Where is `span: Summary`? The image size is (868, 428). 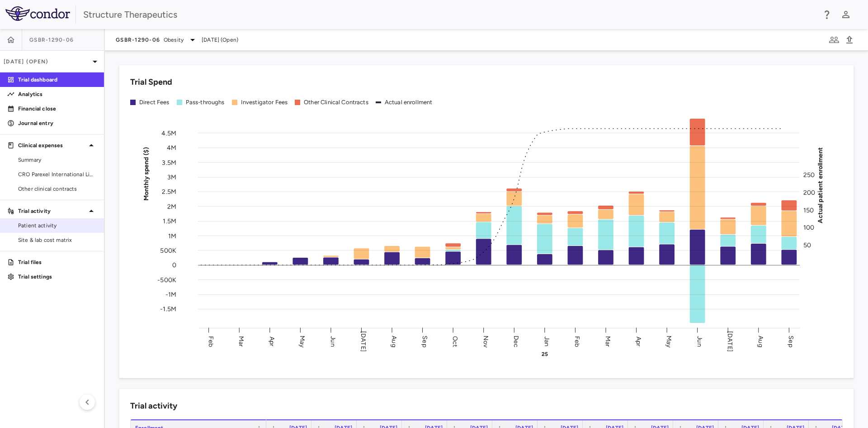
span: Summary is located at coordinates (57, 160).